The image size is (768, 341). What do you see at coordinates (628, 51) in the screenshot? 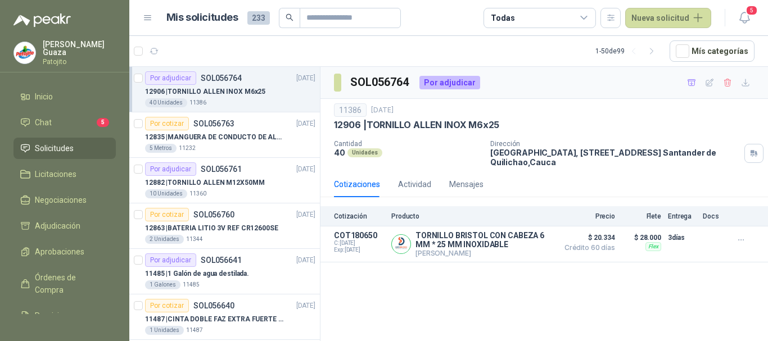
I see `div: 1 - 50 de 99` at bounding box center [628, 51].